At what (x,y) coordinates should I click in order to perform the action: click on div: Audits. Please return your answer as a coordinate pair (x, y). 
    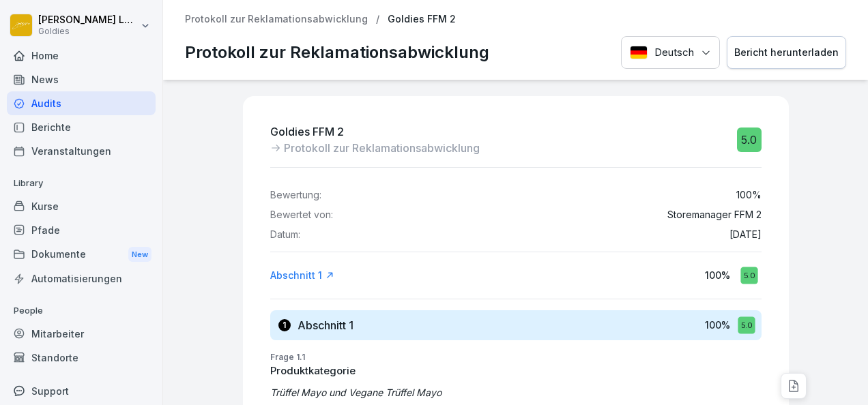
    Looking at the image, I should click on (81, 103).